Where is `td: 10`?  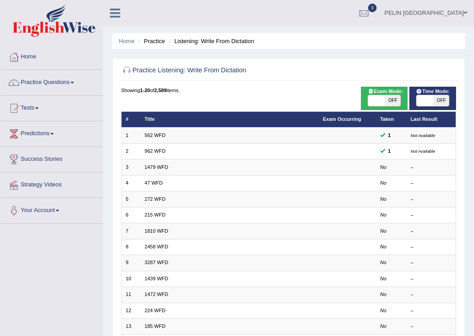
td: 10 is located at coordinates (131, 279).